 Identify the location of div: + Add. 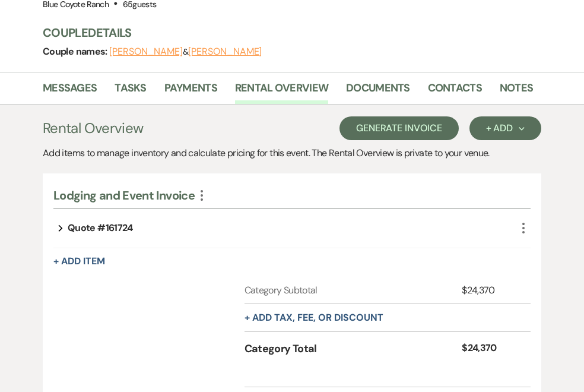
(505, 128).